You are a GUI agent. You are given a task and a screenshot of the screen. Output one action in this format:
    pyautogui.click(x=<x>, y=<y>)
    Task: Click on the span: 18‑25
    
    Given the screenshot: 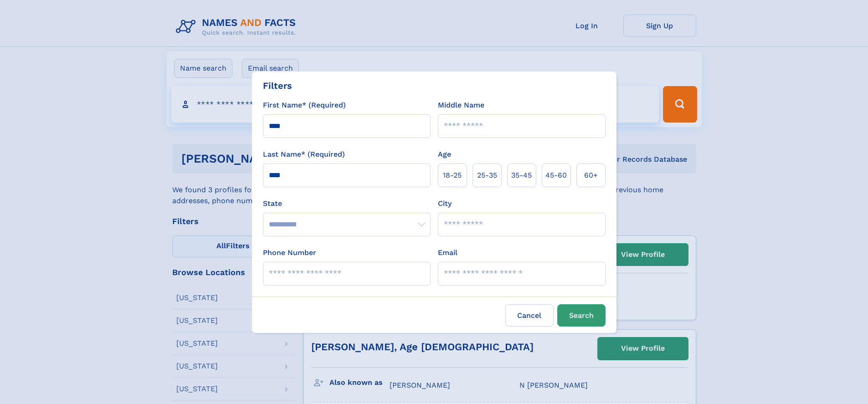 What is the action you would take?
    pyautogui.click(x=452, y=176)
    